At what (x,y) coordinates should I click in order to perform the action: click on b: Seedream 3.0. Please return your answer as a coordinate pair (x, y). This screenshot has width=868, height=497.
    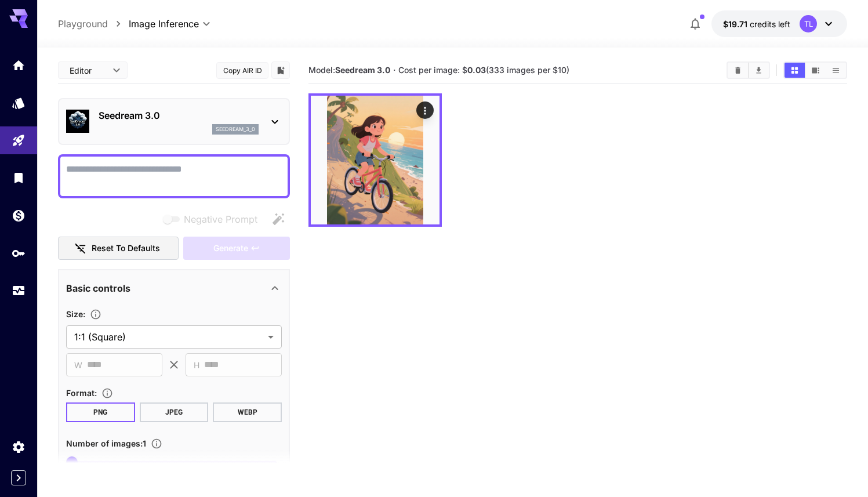
    Looking at the image, I should click on (362, 69).